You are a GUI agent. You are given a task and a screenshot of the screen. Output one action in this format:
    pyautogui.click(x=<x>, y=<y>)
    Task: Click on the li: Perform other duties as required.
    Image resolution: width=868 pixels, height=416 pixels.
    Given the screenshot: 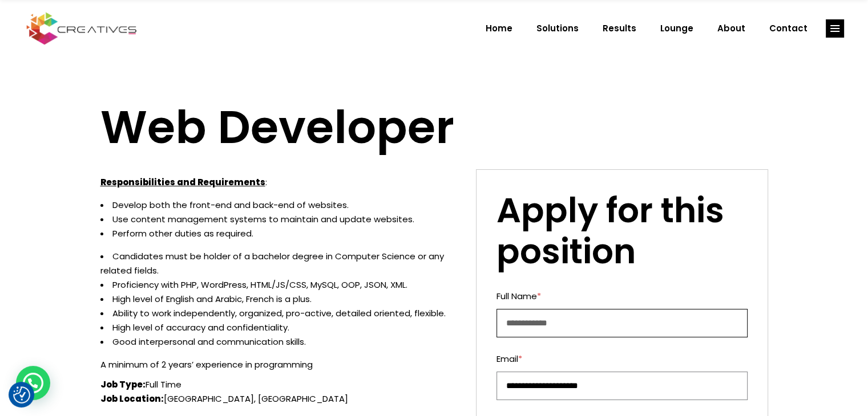 What is the action you would take?
    pyautogui.click(x=280, y=233)
    